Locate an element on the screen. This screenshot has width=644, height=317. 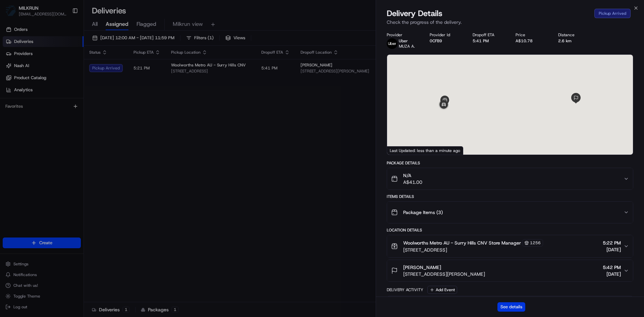
span: Woolworths Metro AU - Surry Hills CNV Store Manager is located at coordinates (462, 243).